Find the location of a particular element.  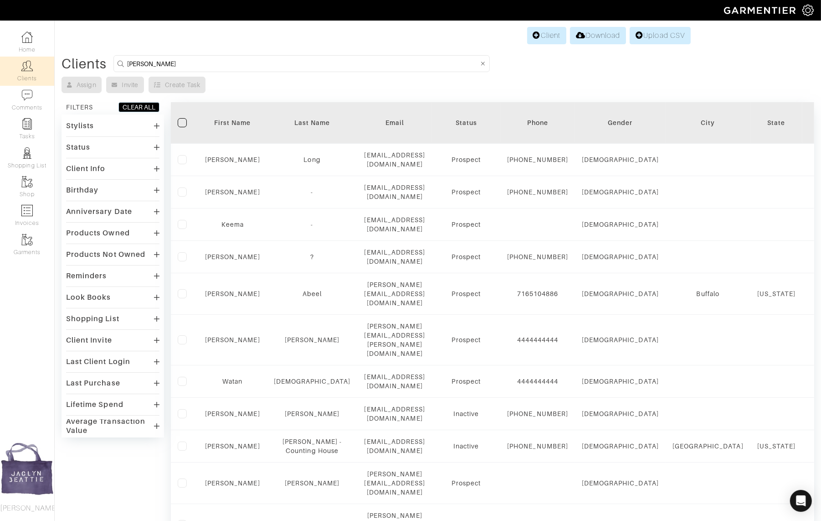

div: Client Invite is located at coordinates (89, 340).